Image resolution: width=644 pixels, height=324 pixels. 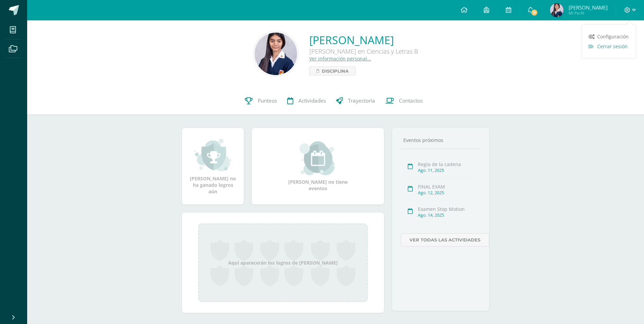 I want to click on div: Regla de la cadena, so click(x=448, y=164).